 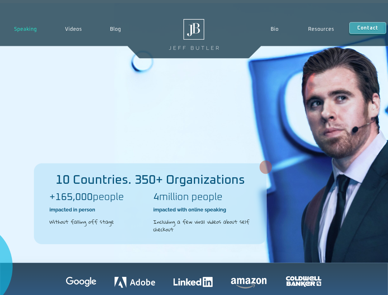 I want to click on h2: impacted in person, so click(x=98, y=210).